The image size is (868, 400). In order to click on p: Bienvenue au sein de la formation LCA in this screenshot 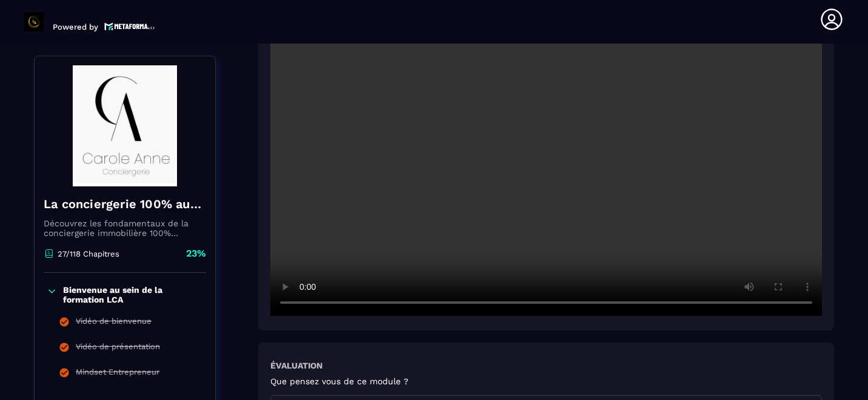, I will do `click(133, 295)`.